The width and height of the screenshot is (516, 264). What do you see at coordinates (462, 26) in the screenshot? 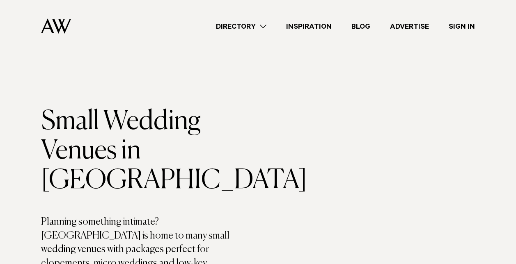
I see `a: Sign In` at bounding box center [462, 26].